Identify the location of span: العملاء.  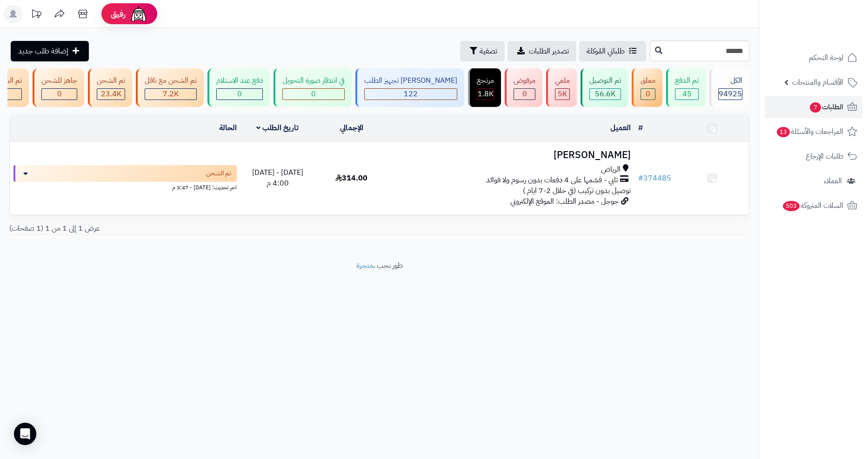
(833, 181).